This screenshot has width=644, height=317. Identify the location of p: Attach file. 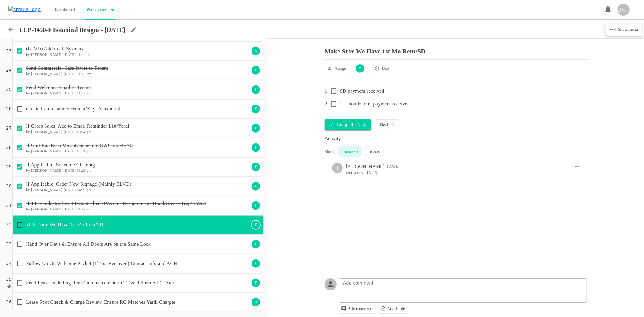
(396, 309).